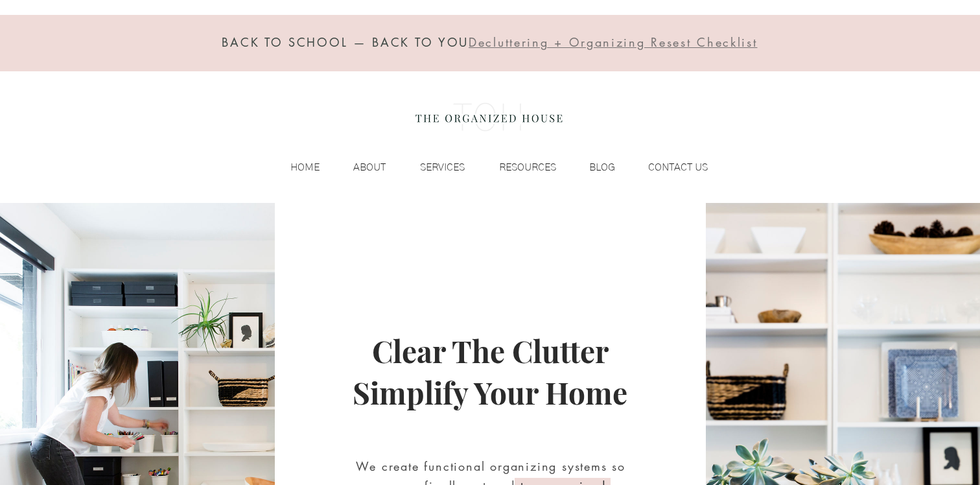 This screenshot has height=485, width=980. I want to click on img: the organized house, so click(489, 117).